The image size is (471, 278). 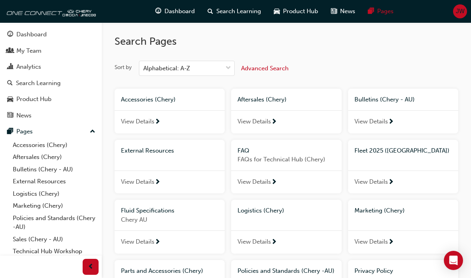 I want to click on a: External Resources, so click(x=54, y=181).